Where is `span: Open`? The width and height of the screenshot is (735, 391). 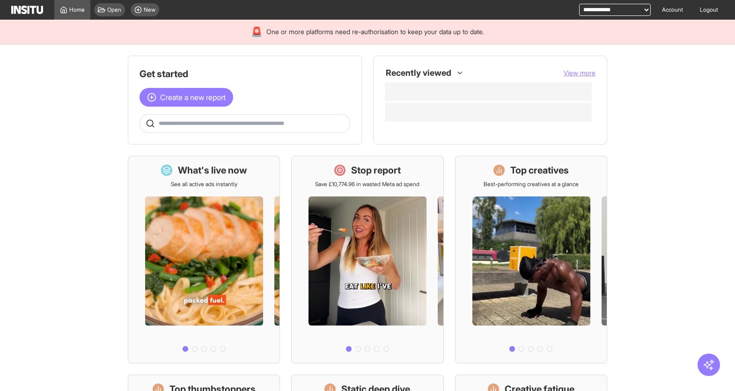
span: Open is located at coordinates (114, 10).